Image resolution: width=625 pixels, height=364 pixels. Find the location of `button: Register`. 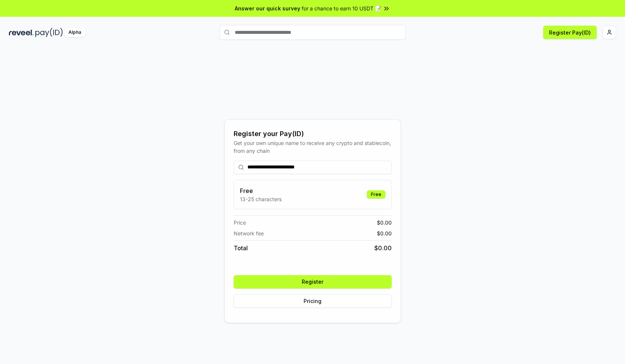

button: Register is located at coordinates (312, 282).